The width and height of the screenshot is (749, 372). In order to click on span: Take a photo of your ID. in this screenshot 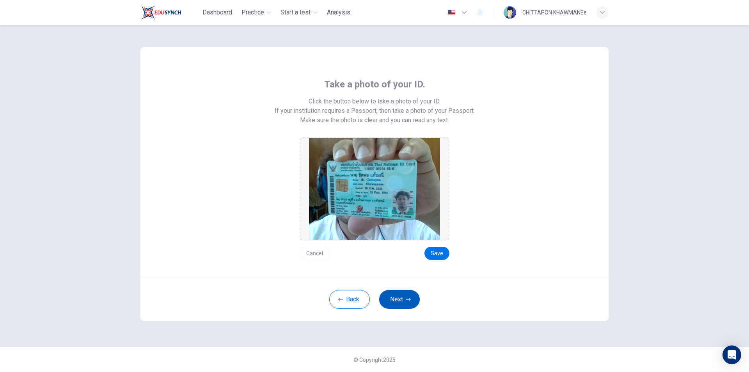, I will do `click(375, 84)`.